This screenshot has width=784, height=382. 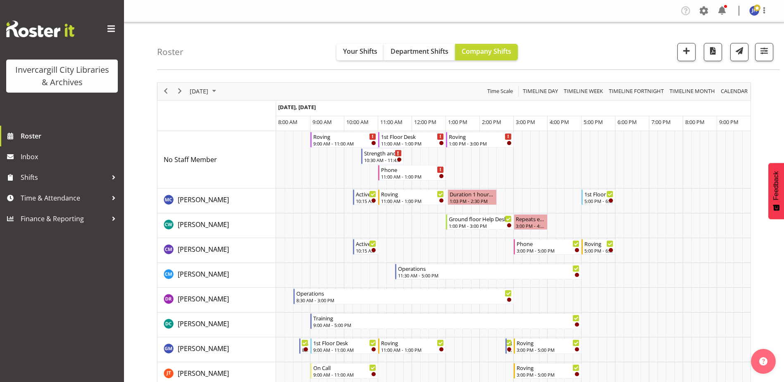 What do you see at coordinates (510, 342) in the screenshot?
I see `div: New book tagging` at bounding box center [510, 342].